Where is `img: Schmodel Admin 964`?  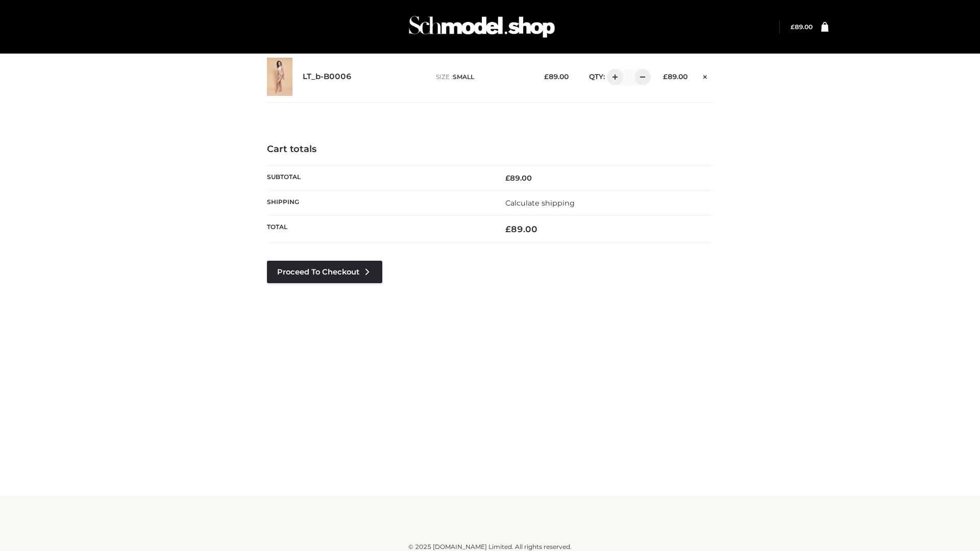 img: Schmodel Admin 964 is located at coordinates (482, 26).